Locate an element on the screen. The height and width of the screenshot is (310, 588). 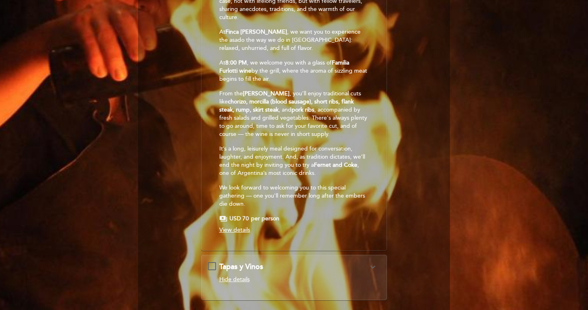
span: Hide details is located at coordinates (234, 280).